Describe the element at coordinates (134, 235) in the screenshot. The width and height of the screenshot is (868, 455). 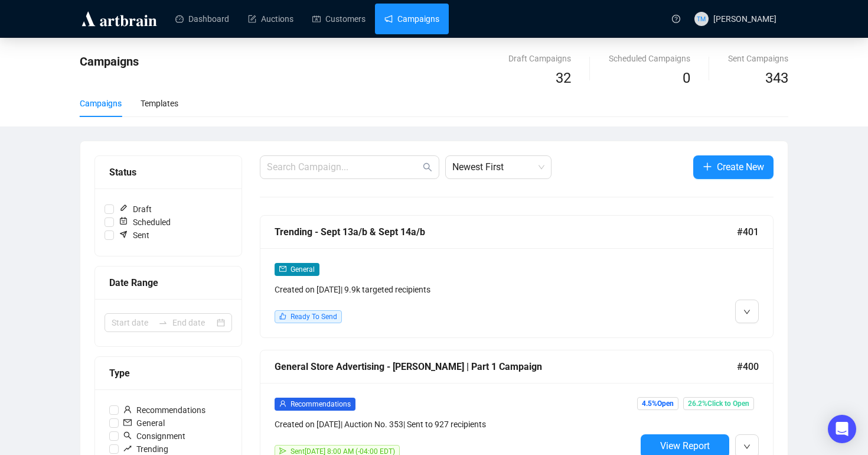
I see `span: Sent` at that location.